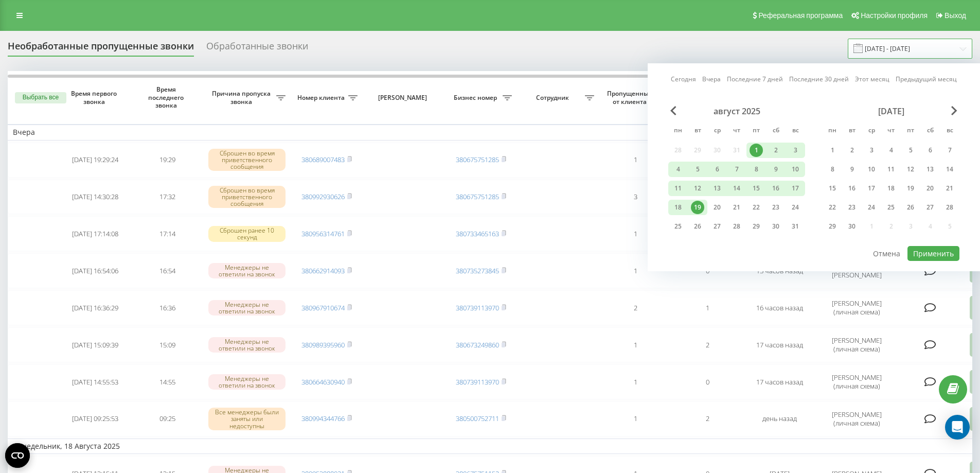  I want to click on div: сб 13 сент. 2025 г., so click(929, 170).